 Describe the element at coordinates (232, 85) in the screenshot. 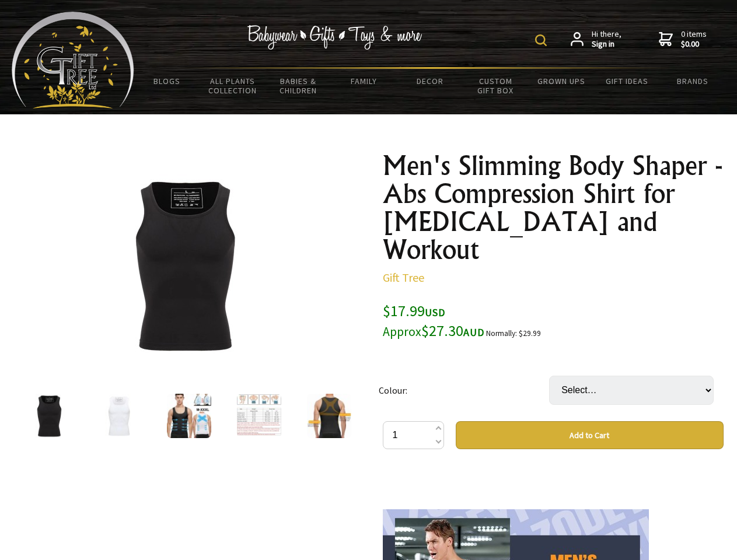

I see `a: All Plants Collection` at that location.